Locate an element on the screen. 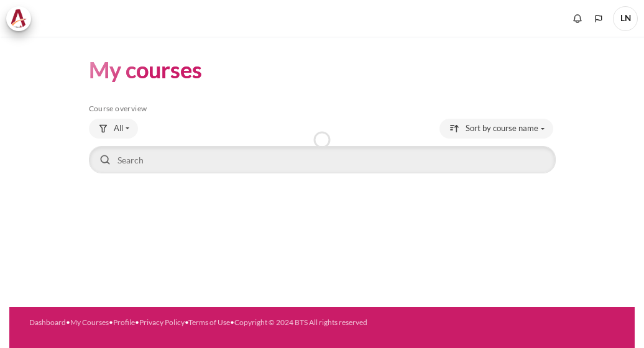  h1: My courses is located at coordinates (145, 69).